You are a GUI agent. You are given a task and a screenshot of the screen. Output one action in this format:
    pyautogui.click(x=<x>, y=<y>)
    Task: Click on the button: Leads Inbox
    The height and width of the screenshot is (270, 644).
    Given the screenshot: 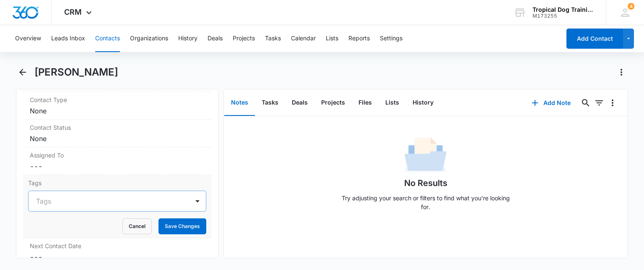 What is the action you would take?
    pyautogui.click(x=68, y=39)
    